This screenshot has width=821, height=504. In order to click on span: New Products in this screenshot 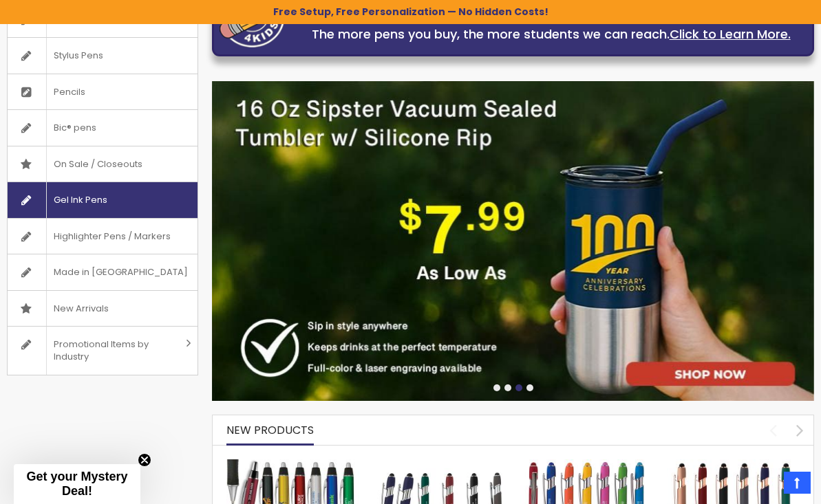, I will do `click(270, 430)`.